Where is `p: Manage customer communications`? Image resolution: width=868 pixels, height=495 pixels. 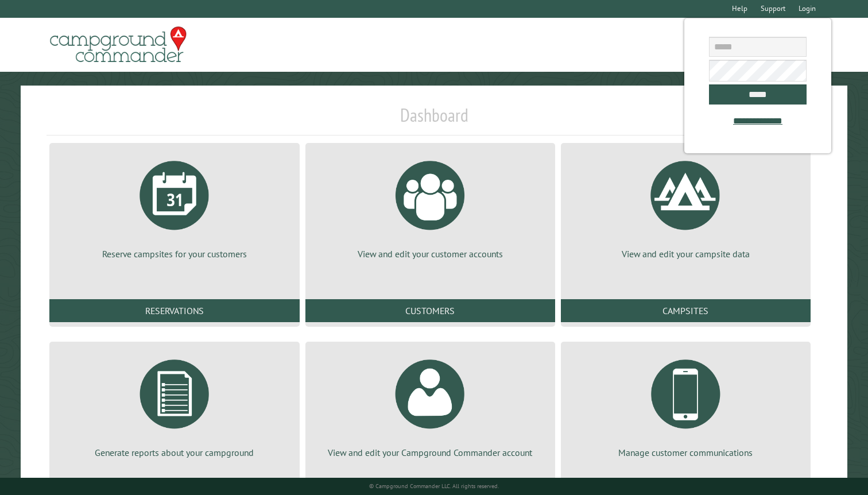 p: Manage customer communications is located at coordinates (685, 452).